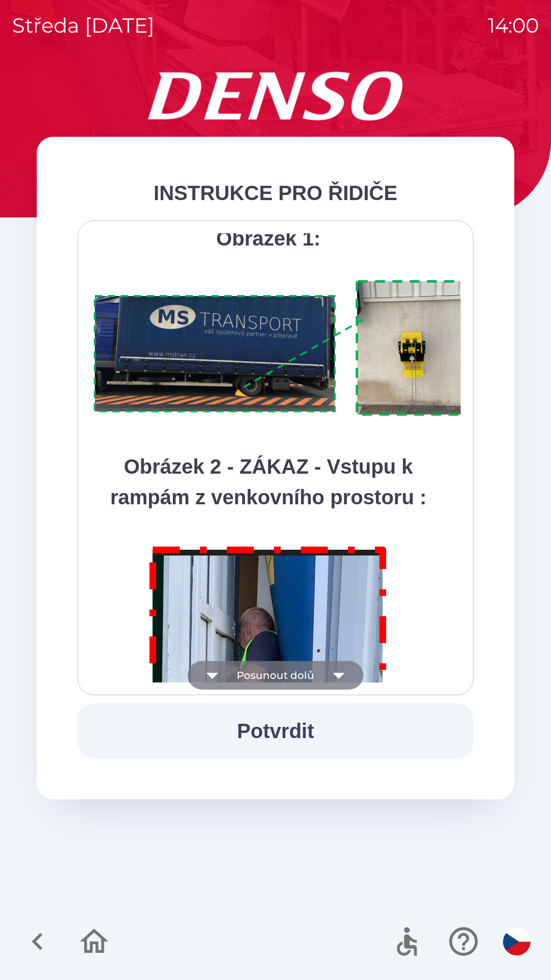 The width and height of the screenshot is (551, 980). Describe the element at coordinates (276, 96) in the screenshot. I see `img: Logo` at that location.